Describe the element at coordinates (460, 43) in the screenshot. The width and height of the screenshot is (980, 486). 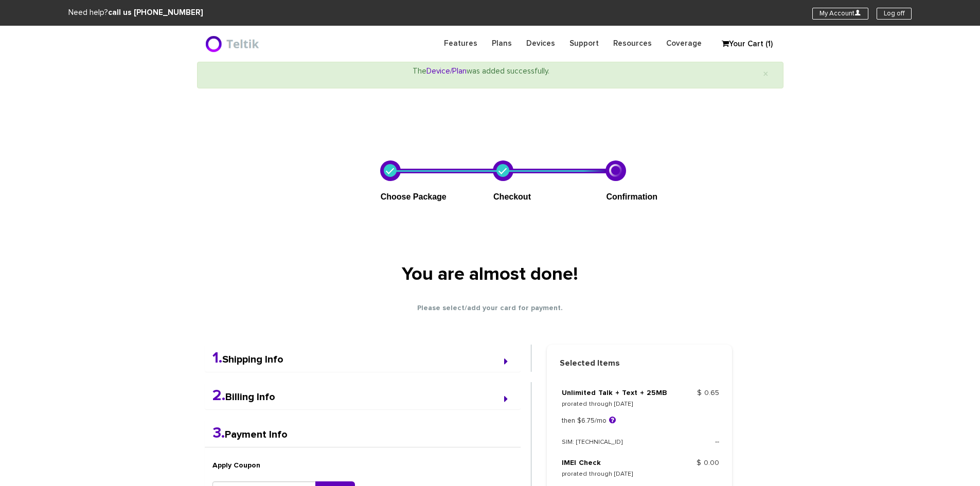
I see `a: Features` at that location.